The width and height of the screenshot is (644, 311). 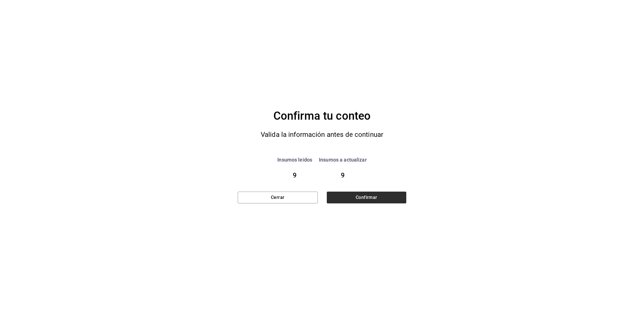 I want to click on div: Valida la información antes de continuar, so click(x=322, y=134).